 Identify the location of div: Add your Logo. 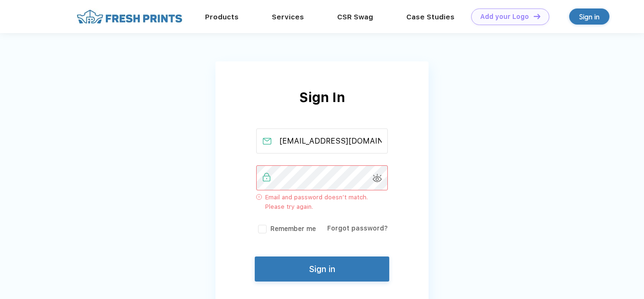
(504, 17).